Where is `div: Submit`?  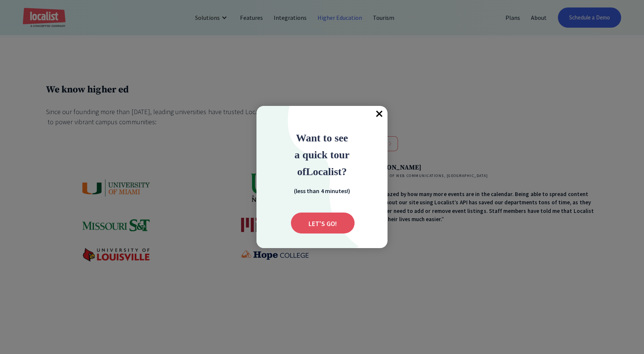 div: Submit is located at coordinates (323, 223).